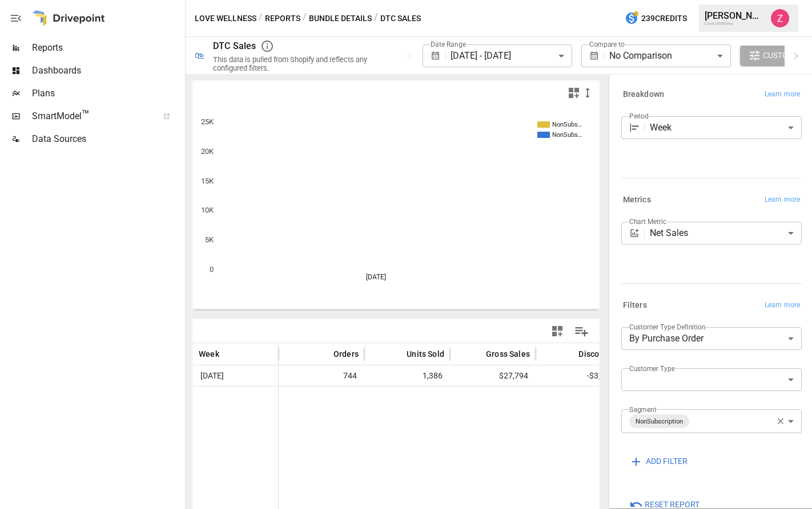  I want to click on span: Customize, so click(784, 55).